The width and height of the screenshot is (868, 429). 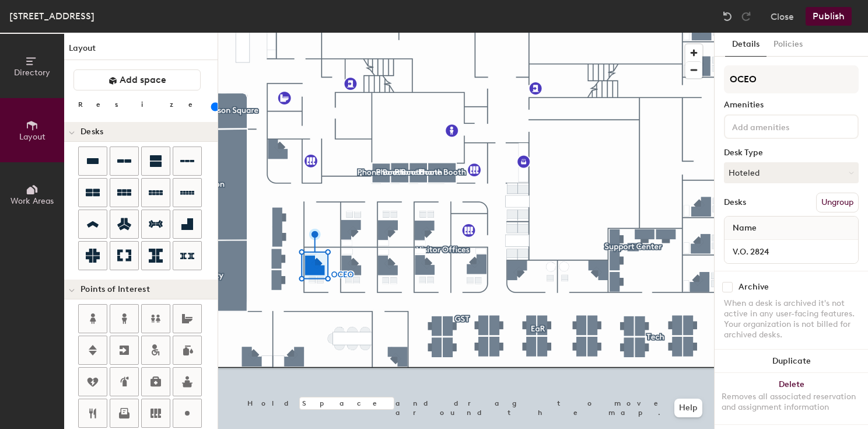 I want to click on span: Name, so click(x=744, y=228).